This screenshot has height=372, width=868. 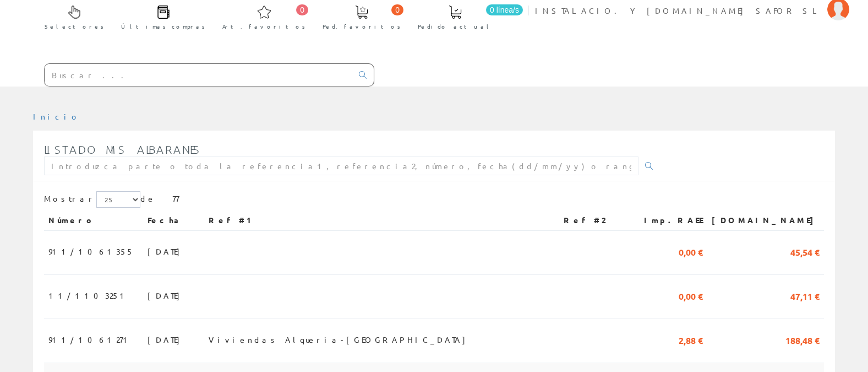 I want to click on th: Número, so click(x=93, y=220).